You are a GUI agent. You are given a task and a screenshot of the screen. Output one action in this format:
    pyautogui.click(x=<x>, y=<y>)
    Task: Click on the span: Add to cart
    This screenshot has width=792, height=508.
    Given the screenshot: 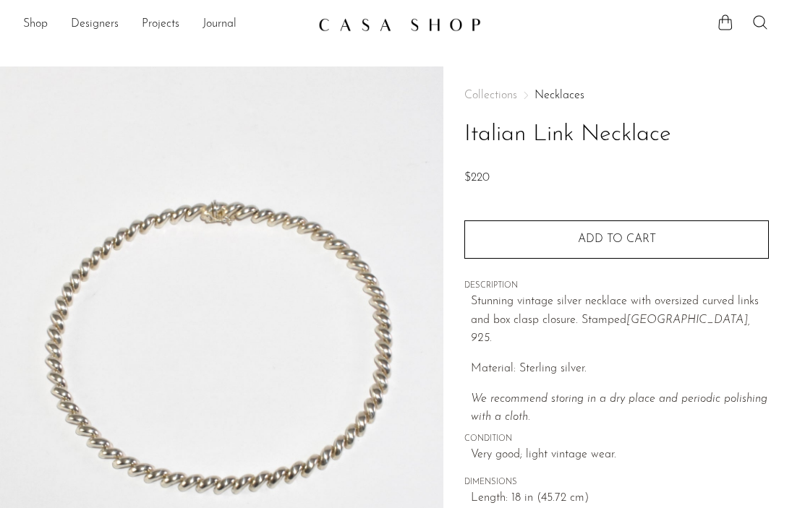 What is the action you would take?
    pyautogui.click(x=617, y=239)
    